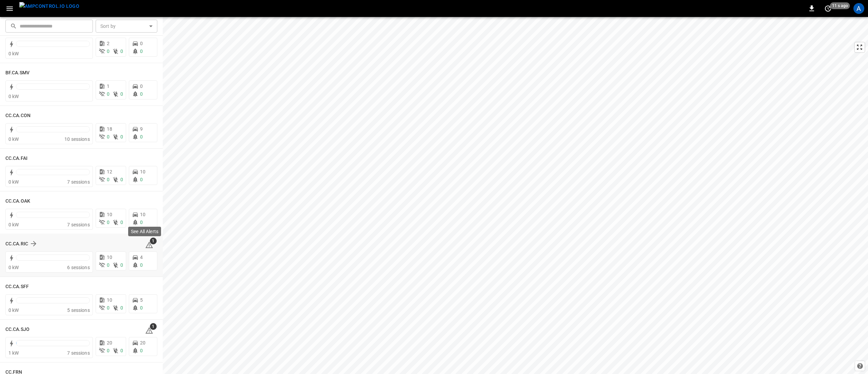 This screenshot has width=868, height=374. Describe the element at coordinates (13, 353) in the screenshot. I see `span: 1 kW` at that location.